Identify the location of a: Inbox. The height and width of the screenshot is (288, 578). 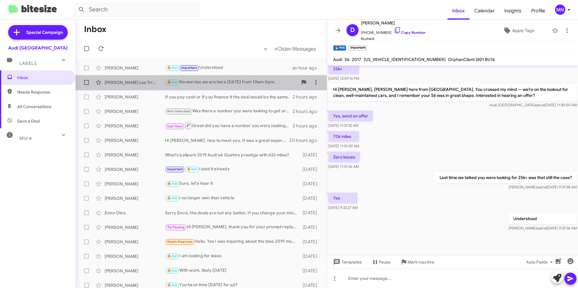
(458, 11).